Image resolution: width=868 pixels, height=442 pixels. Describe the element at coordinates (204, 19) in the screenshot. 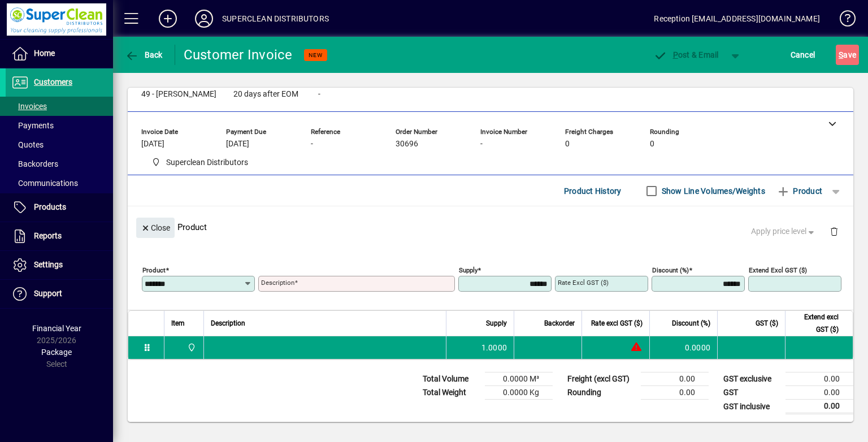

I see `button: Profile` at that location.